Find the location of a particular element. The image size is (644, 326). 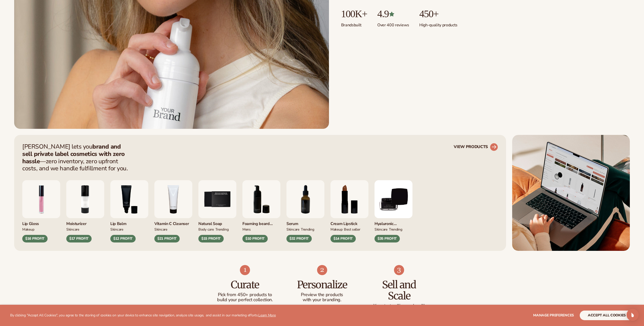

p: By clicking "Accept All Cookies", you agree to the storing of cookies on your device to enhance s... is located at coordinates (143, 315).